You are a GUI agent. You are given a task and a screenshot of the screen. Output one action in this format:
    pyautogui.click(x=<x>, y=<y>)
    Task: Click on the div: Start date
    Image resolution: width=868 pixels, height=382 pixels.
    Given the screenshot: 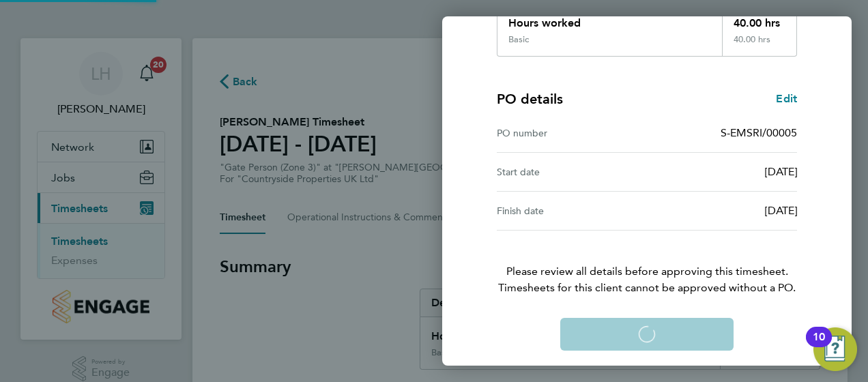 What is the action you would take?
    pyautogui.click(x=572, y=172)
    